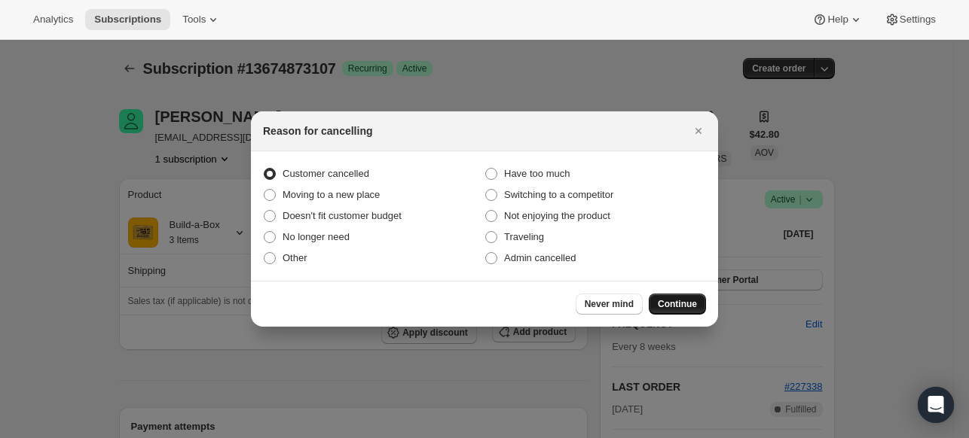 This screenshot has width=969, height=438. I want to click on span: Customer cancelled, so click(325, 173).